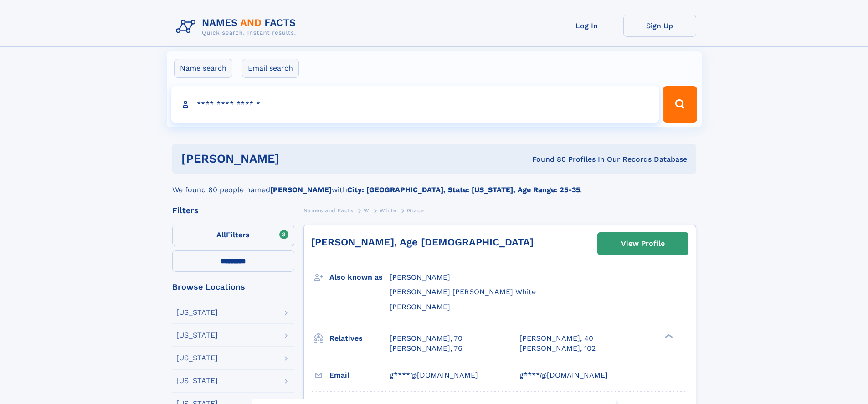 This screenshot has height=404, width=868. What do you see at coordinates (434, 185) in the screenshot?
I see `div: We found 80 people named with .` at bounding box center [434, 185].